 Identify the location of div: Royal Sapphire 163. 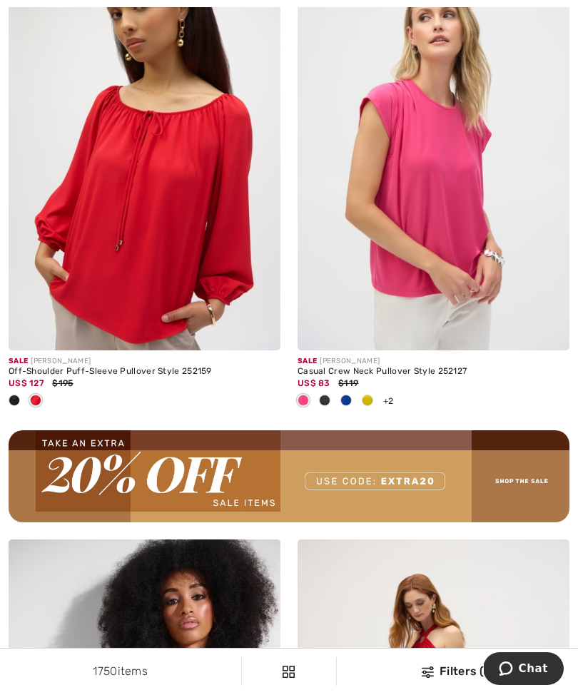
(346, 401).